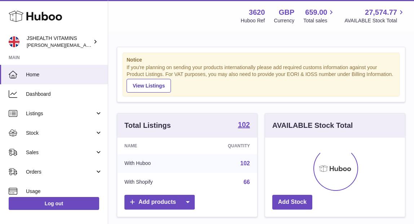 The height and width of the screenshot is (224, 414). What do you see at coordinates (14, 42) in the screenshot?
I see `img: francesca@jshealthvitamins.com` at bounding box center [14, 42].